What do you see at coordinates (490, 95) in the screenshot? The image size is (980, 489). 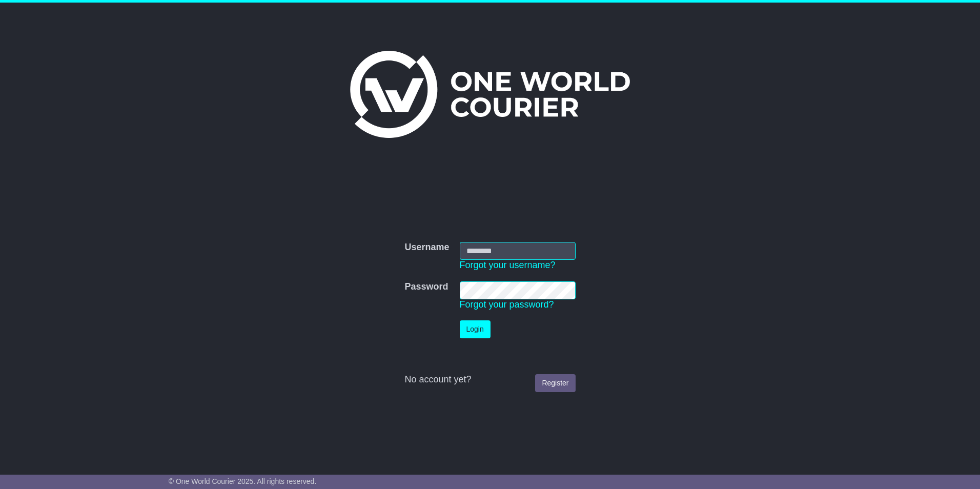 I see `img: One World` at bounding box center [490, 95].